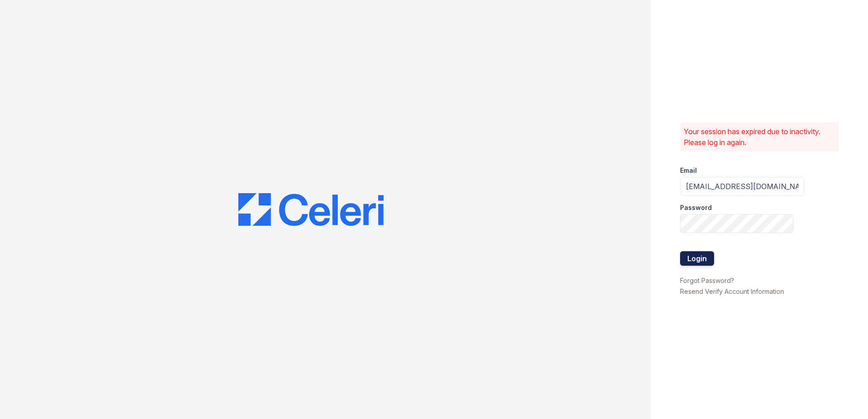 This screenshot has height=419, width=868. I want to click on label: Password, so click(696, 207).